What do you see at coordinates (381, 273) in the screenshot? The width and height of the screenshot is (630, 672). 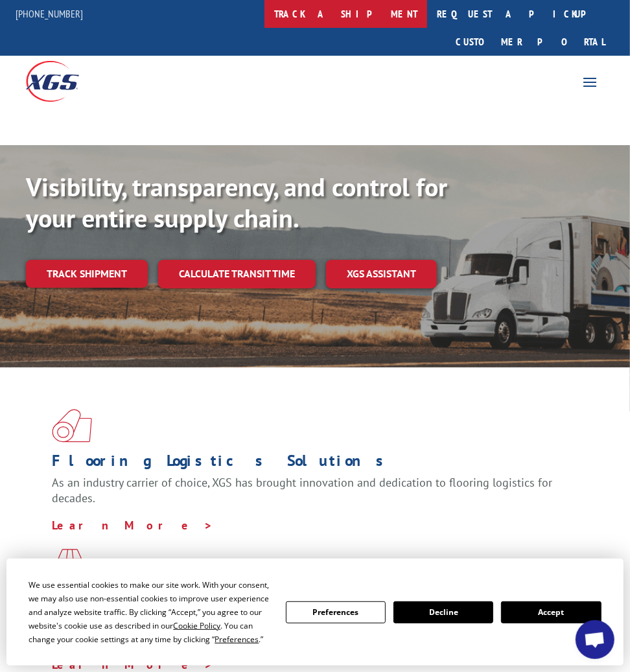 I see `a: XGS ASSISTANT` at bounding box center [381, 273].